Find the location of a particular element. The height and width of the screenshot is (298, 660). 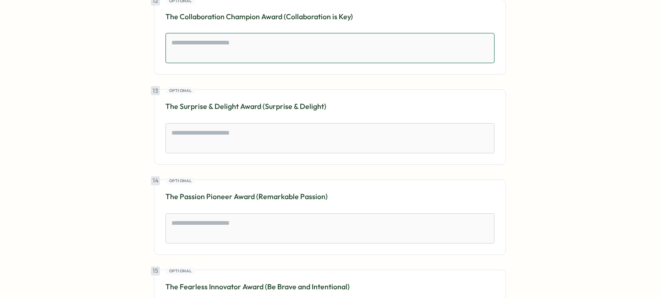

div: 15 is located at coordinates (155, 271).